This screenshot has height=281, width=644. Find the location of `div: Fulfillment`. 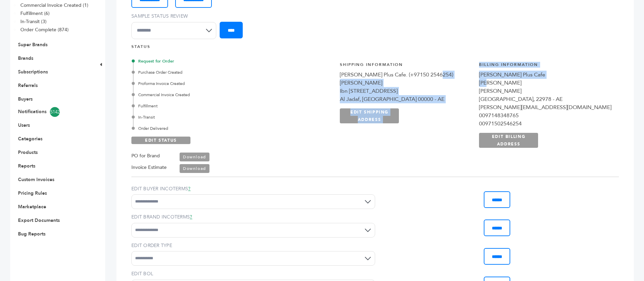

div: Fulfillment is located at coordinates (218, 106).